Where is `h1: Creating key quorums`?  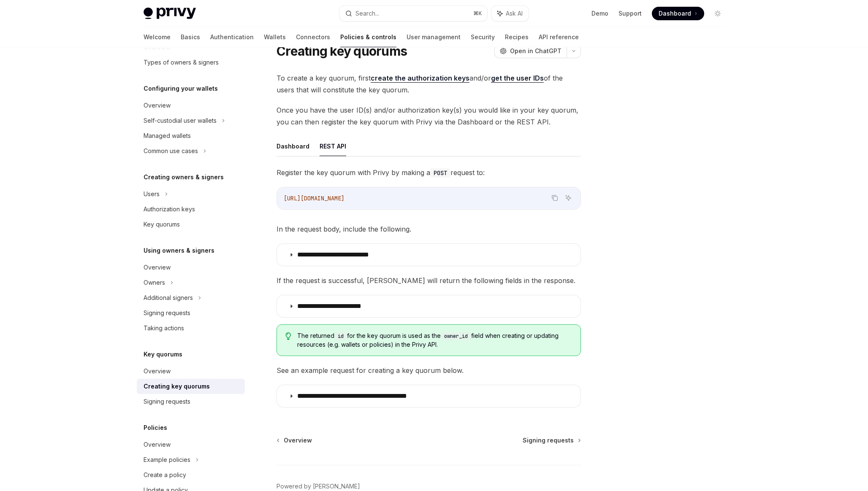
h1: Creating key quorums is located at coordinates (342, 51).